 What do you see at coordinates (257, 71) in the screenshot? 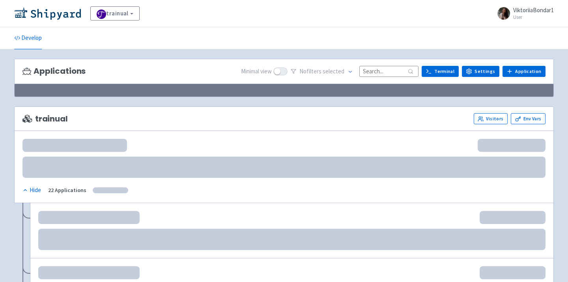
I see `span: Minimal view` at bounding box center [257, 71].